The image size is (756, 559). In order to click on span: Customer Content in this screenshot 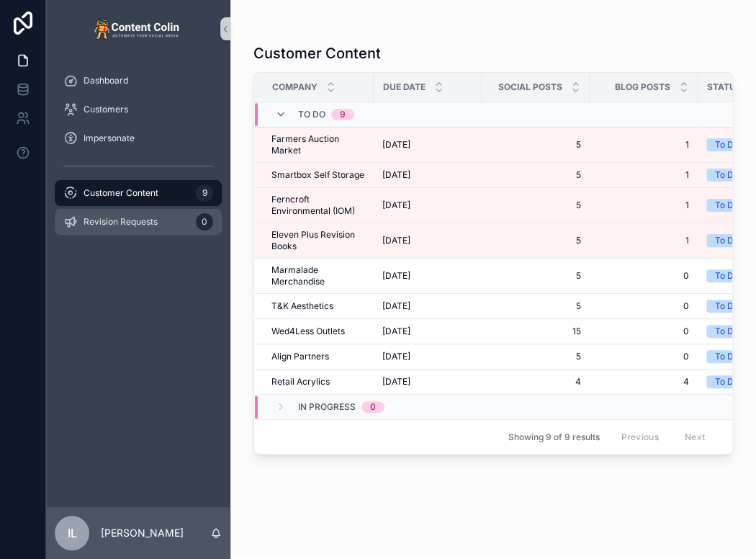, I will do `click(121, 193)`.